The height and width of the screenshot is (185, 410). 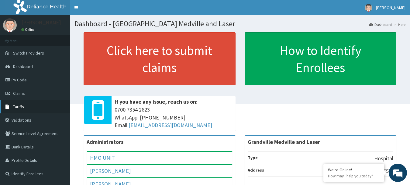 What do you see at coordinates (354, 175) in the screenshot?
I see `p: How may I help you today?` at bounding box center [354, 175].